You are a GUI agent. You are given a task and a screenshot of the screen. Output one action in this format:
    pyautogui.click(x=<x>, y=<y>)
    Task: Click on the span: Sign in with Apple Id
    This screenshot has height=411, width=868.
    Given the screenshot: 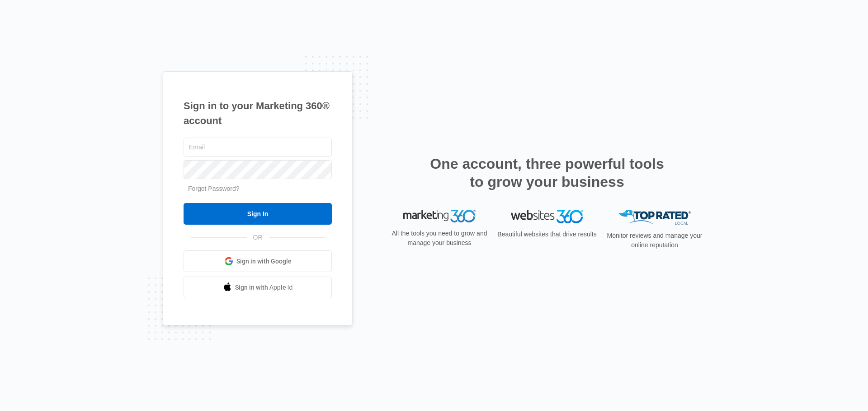 What is the action you would take?
    pyautogui.click(x=264, y=288)
    